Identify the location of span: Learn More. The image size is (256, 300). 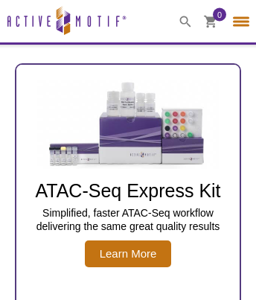
(128, 254).